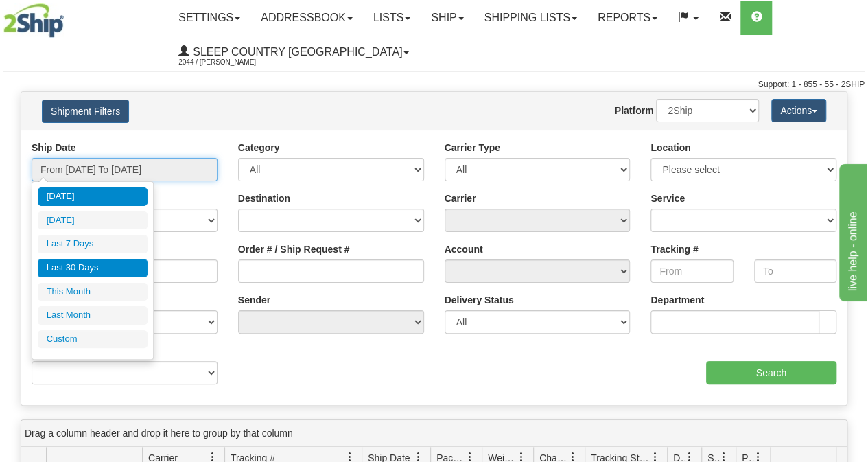 The image size is (868, 462). I want to click on label: Destination, so click(264, 198).